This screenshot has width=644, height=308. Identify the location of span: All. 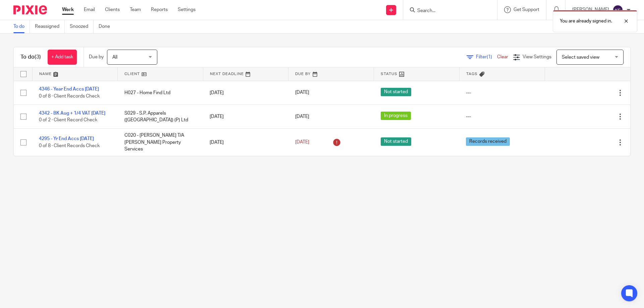
(115, 58).